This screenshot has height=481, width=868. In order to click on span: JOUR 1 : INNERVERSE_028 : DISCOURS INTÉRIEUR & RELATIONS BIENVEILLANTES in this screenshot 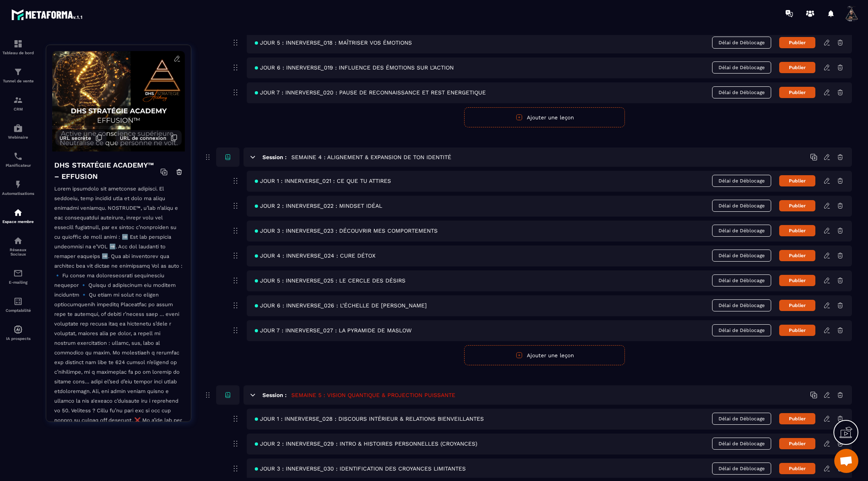, I will do `click(370, 419)`.